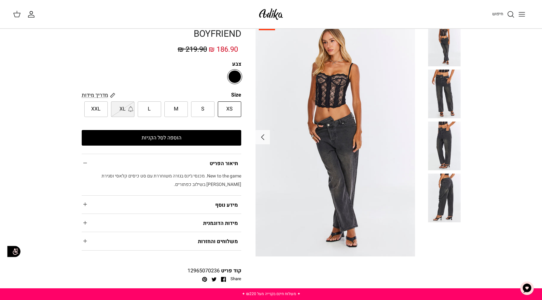  I want to click on span: XXL, so click(96, 109).